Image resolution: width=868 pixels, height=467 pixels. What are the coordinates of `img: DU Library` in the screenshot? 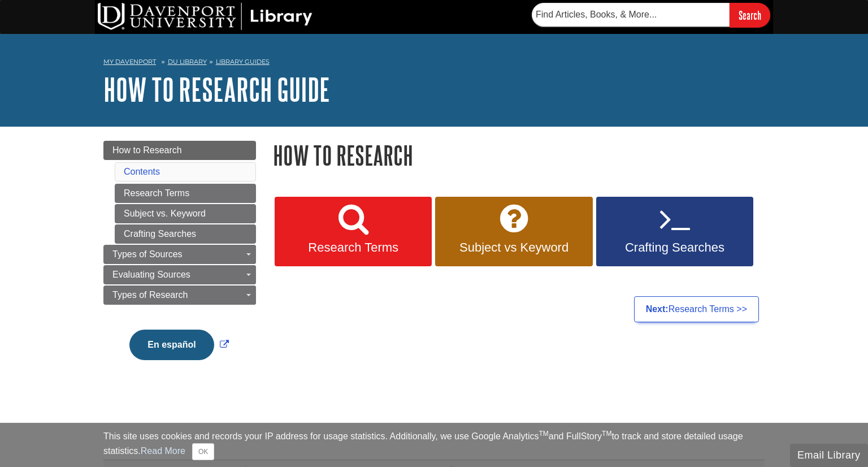 It's located at (205, 16).